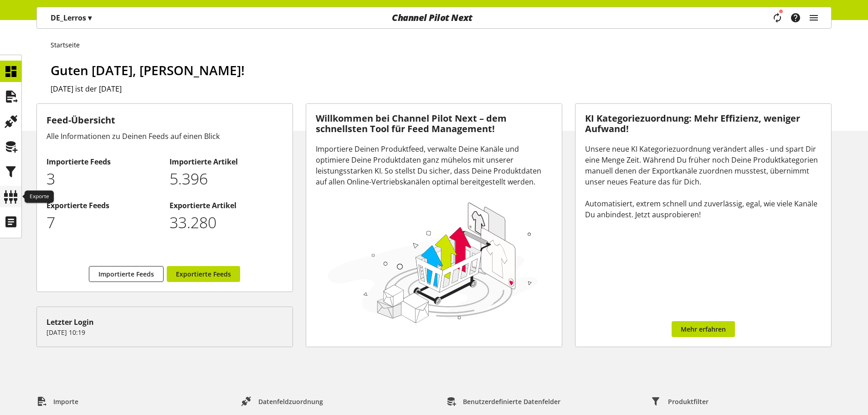 This screenshot has width=868, height=415. What do you see at coordinates (680, 401) in the screenshot?
I see `a: Produktfilter` at bounding box center [680, 401].